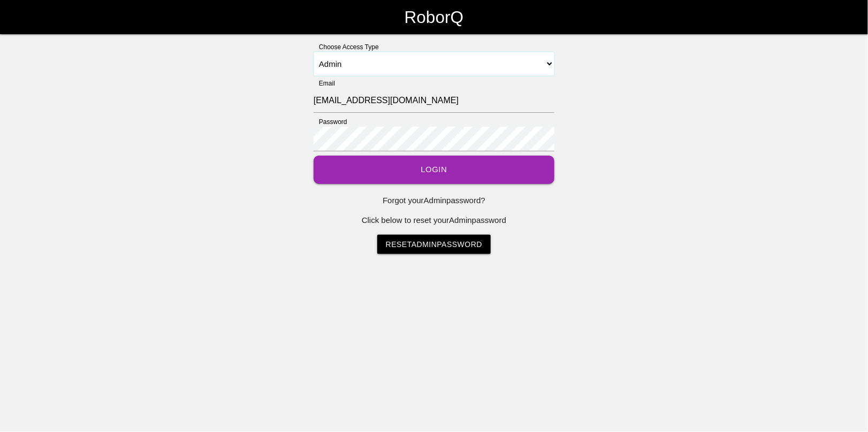  I want to click on label: Password, so click(331, 122).